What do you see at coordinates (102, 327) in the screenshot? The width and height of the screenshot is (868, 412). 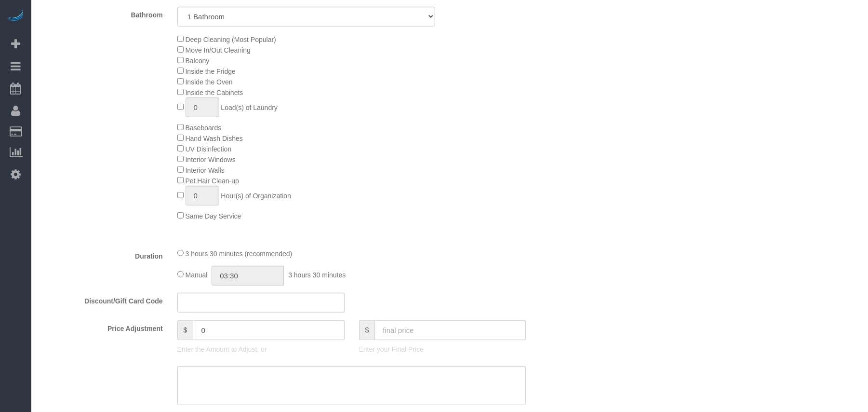 I see `label: Price Adjustment` at bounding box center [102, 327].